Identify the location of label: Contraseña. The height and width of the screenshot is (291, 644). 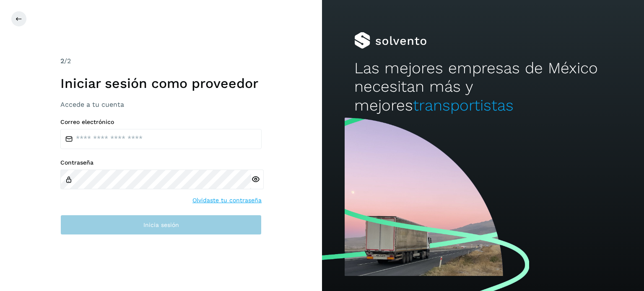
(161, 162).